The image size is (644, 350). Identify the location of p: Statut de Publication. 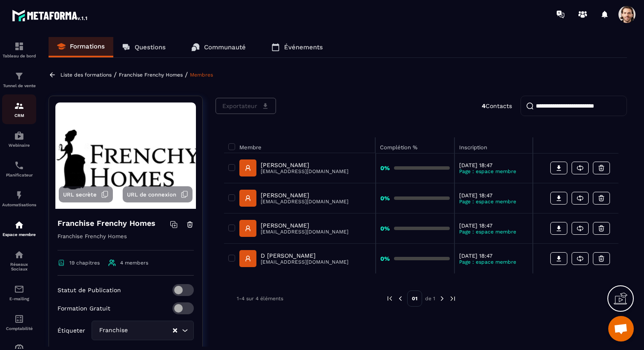
(89, 290).